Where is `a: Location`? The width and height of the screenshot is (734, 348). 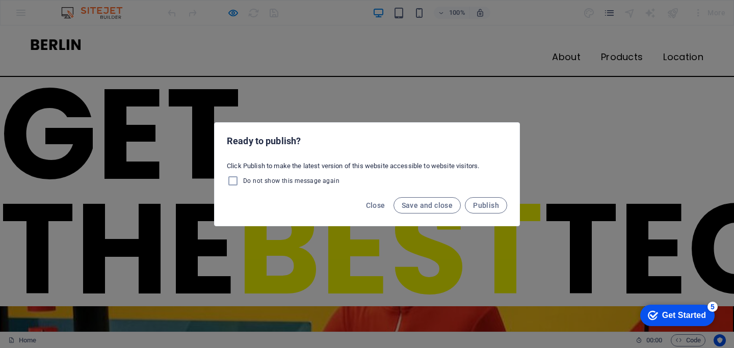 a: Location is located at coordinates (672, 32).